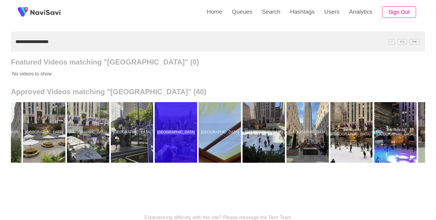 This screenshot has height=220, width=436. What do you see at coordinates (197, 74) in the screenshot?
I see `p: No videos to show` at bounding box center [197, 74].